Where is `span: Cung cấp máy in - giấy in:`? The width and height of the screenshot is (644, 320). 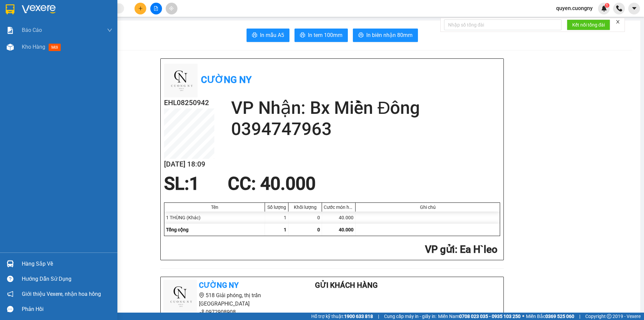
span: Cung cấp máy in - giấy in: is located at coordinates (410, 316).